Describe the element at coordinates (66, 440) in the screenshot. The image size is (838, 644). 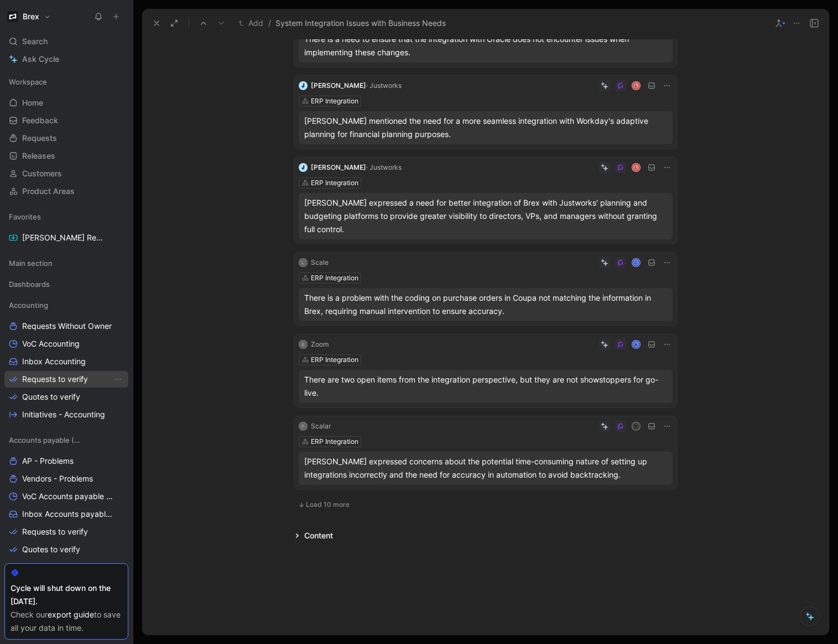
I see `div: Accounts payable (AP)` at that location.